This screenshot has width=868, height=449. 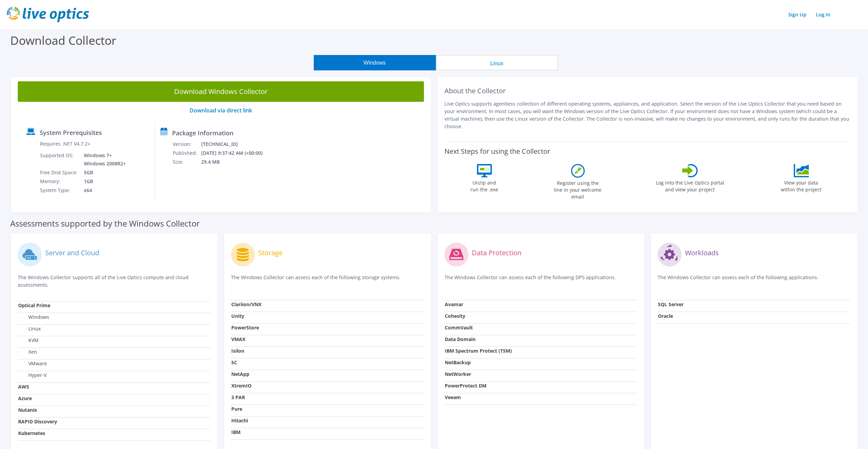 I want to click on strong: Clariion/VNX, so click(x=246, y=305).